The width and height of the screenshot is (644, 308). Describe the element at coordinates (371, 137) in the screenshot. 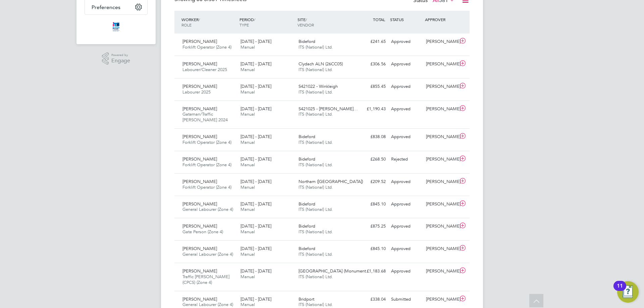

I see `div: £838.08` at that location.